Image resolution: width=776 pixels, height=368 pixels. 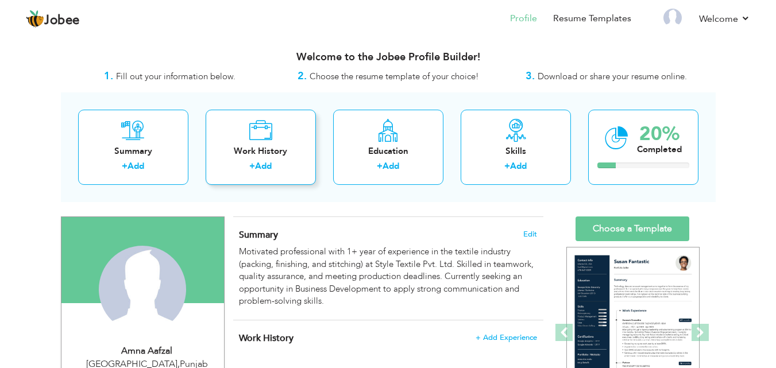 I want to click on a: Profile, so click(x=523, y=18).